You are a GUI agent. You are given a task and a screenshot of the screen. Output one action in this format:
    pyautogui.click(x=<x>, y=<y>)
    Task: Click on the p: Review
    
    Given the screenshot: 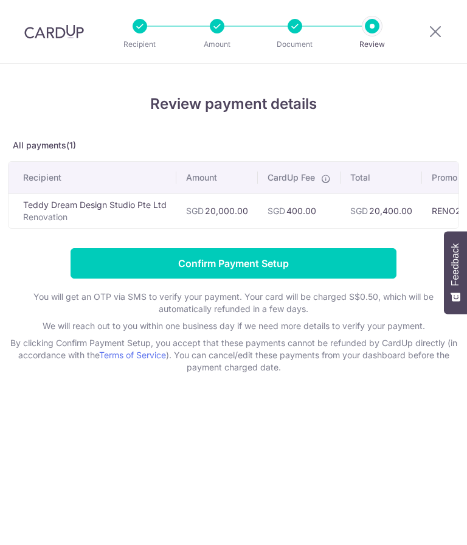 What is the action you would take?
    pyautogui.click(x=373, y=44)
    